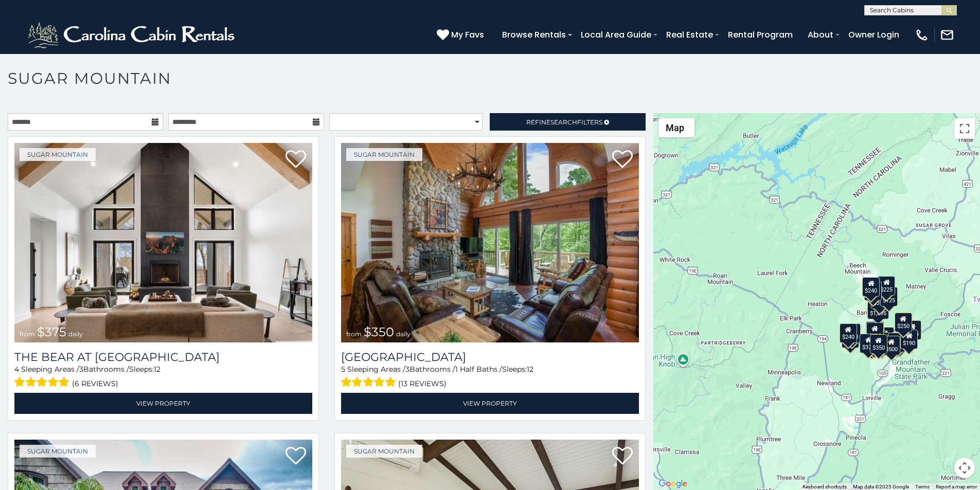 The image size is (980, 490). I want to click on h3: Grouse Moor Lodge, so click(490, 357).